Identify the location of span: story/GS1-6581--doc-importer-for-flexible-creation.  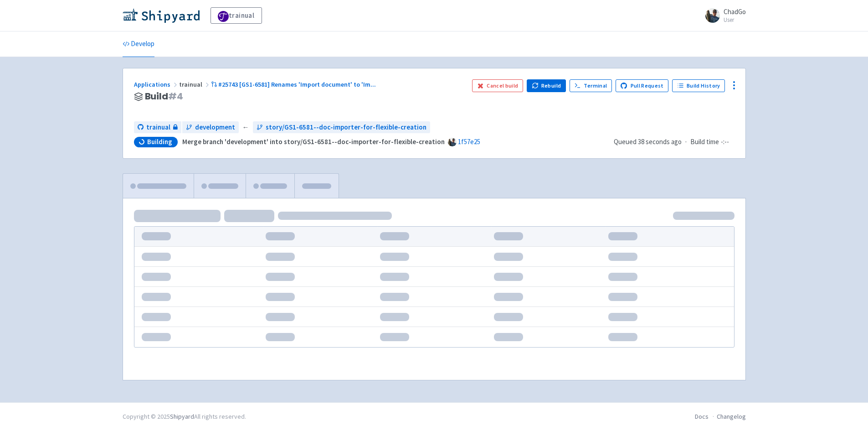
(346, 127).